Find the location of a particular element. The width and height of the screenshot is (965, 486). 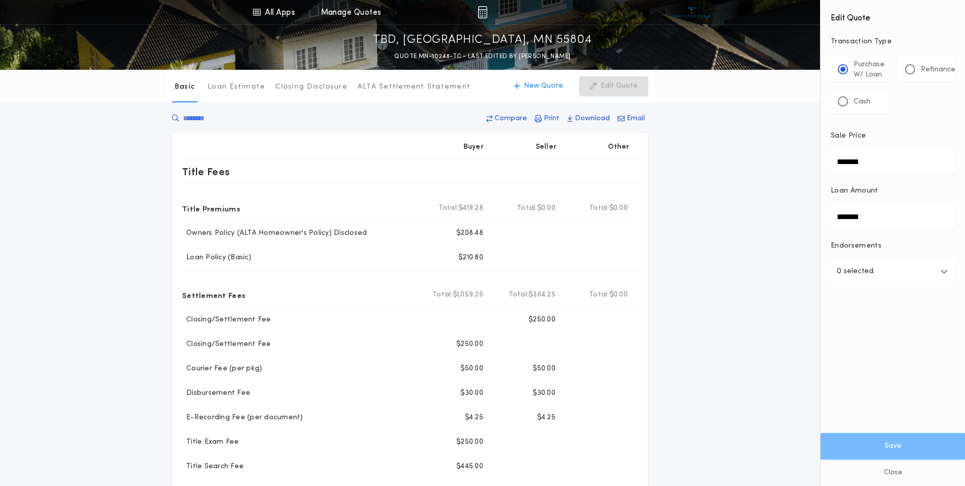

p: ALTA Settlement Statement is located at coordinates (414, 87).